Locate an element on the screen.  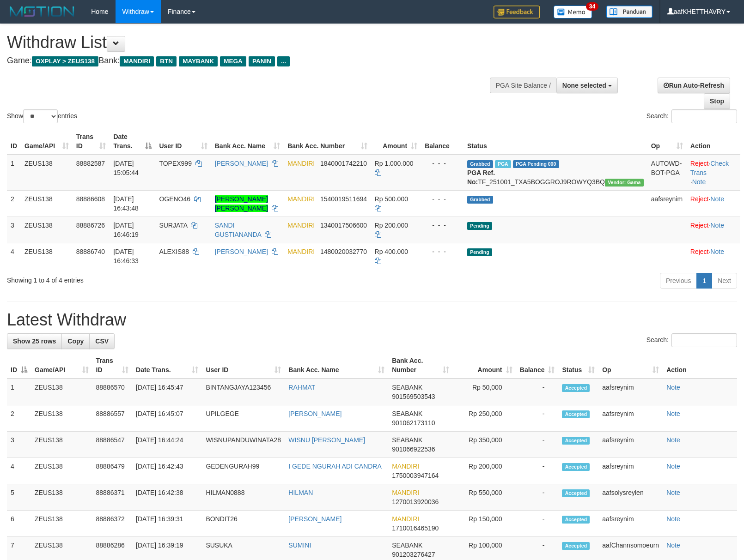
span: Copy 1840001742210 to clipboard is located at coordinates (343, 163).